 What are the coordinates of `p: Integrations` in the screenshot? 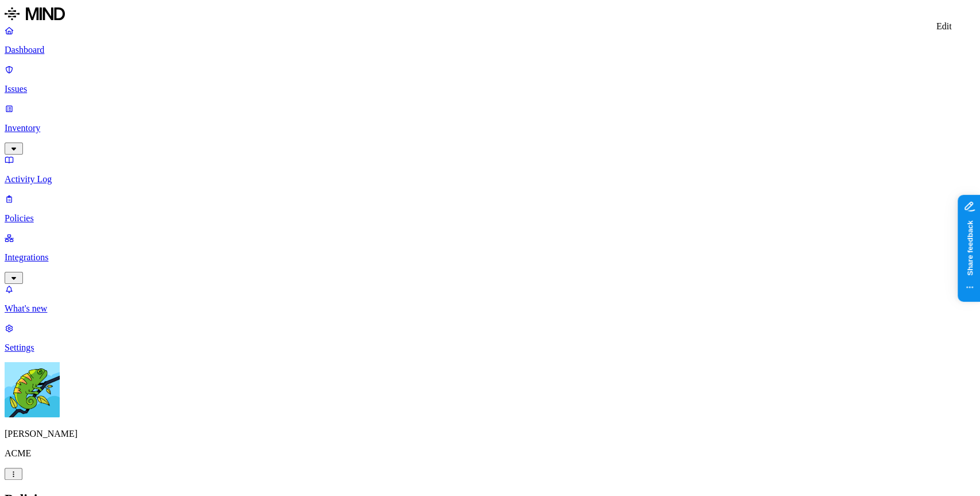 It's located at (490, 258).